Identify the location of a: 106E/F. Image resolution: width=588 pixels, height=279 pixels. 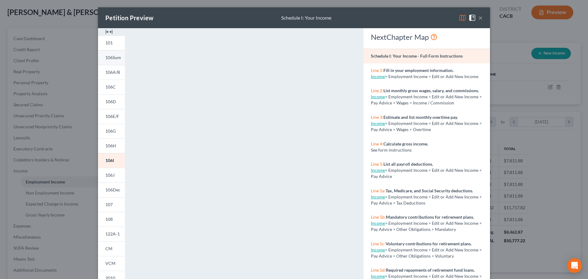
(111, 116).